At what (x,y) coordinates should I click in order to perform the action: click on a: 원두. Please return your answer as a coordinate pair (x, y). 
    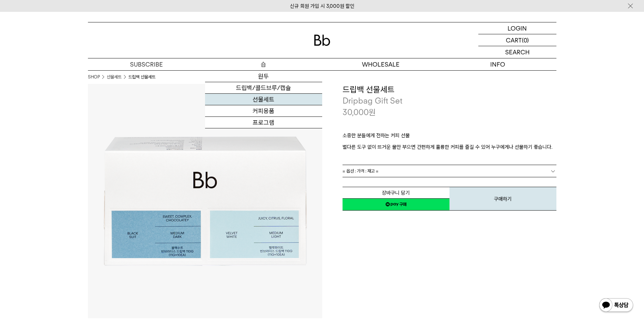
    Looking at the image, I should click on (264, 77).